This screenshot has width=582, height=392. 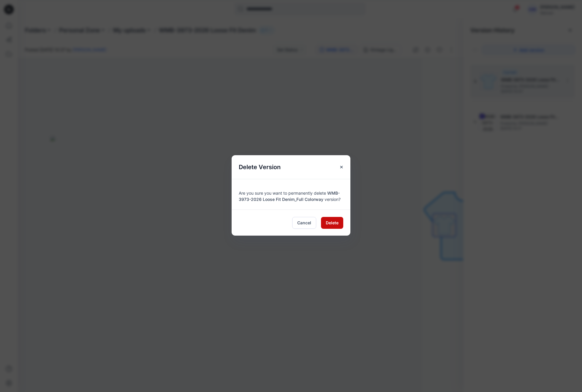 What do you see at coordinates (291, 194) in the screenshot?
I see `div: Are you sure you want to permanently delete version?` at bounding box center [291, 194].